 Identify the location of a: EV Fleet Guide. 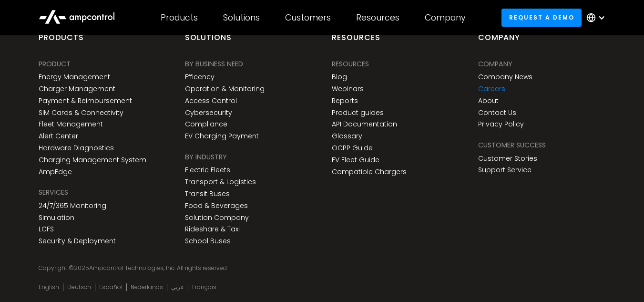
(355, 160).